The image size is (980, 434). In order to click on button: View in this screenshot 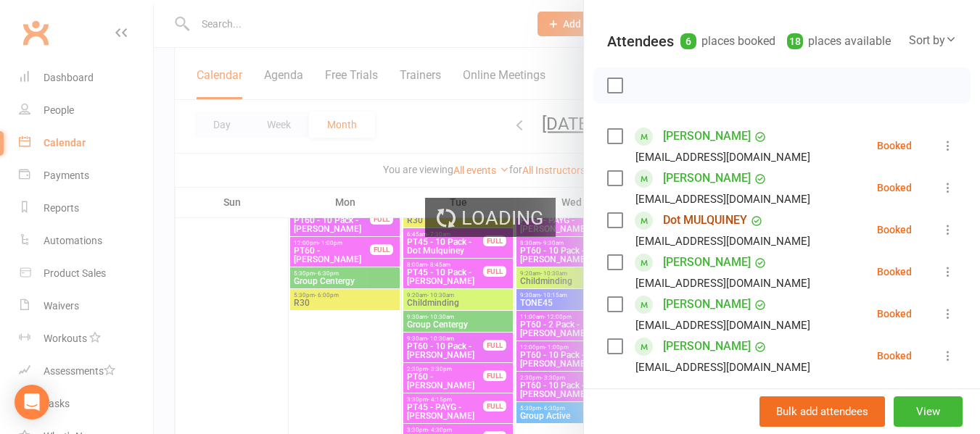, I will do `click(928, 412)`.